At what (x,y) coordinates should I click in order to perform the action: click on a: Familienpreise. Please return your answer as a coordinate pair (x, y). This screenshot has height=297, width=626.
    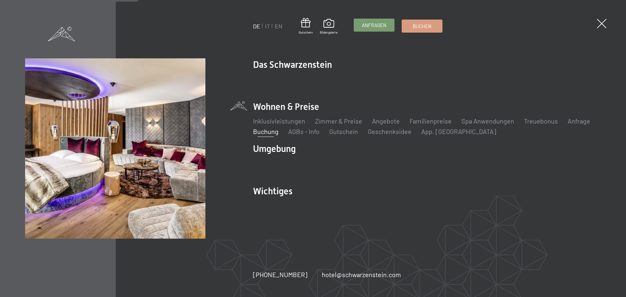
    Looking at the image, I should click on (430, 121).